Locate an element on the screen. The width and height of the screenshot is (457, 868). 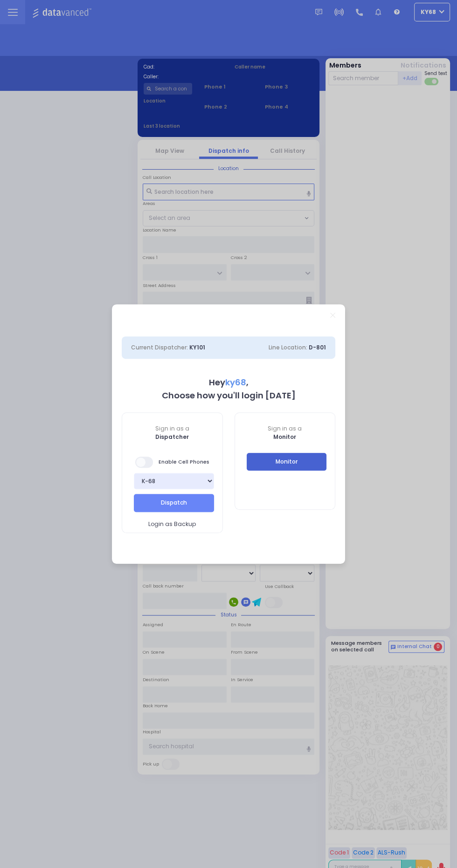
span: D-801 is located at coordinates (317, 348).